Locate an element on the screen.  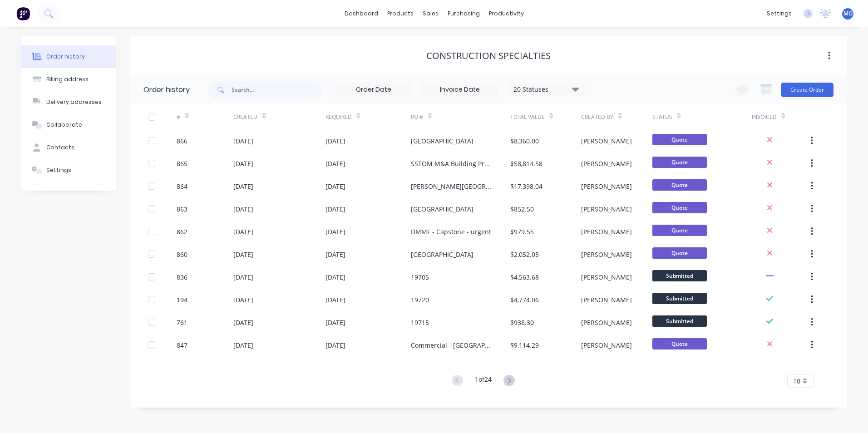
div: 863 is located at coordinates (182, 209).